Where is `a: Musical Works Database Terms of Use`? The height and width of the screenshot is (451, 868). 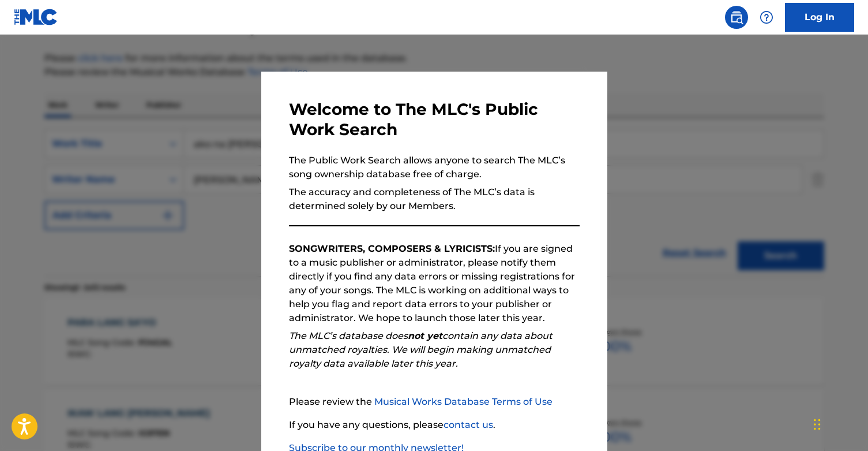 a: Musical Works Database Terms of Use is located at coordinates (463, 401).